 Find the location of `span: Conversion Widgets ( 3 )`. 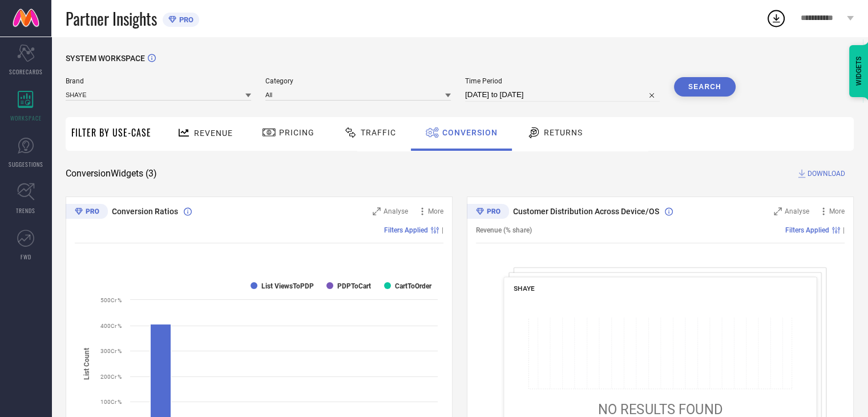

span: Conversion Widgets ( 3 ) is located at coordinates (111, 174).